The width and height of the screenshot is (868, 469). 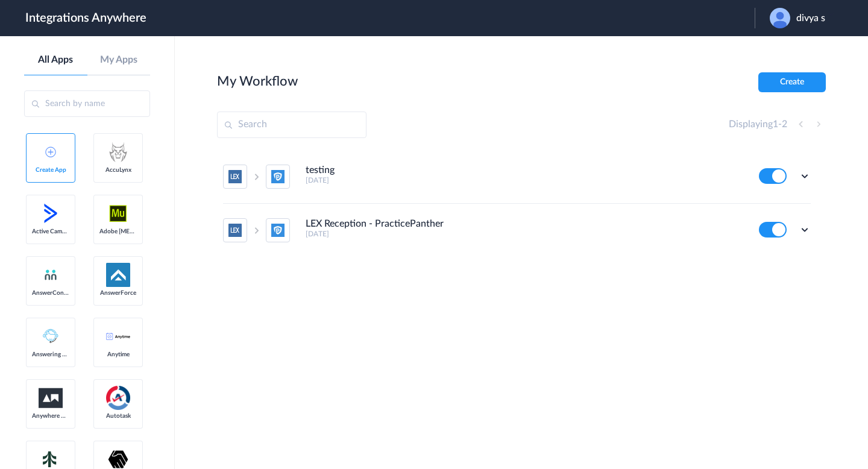 I want to click on h1: Integrations Anywhere, so click(x=86, y=18).